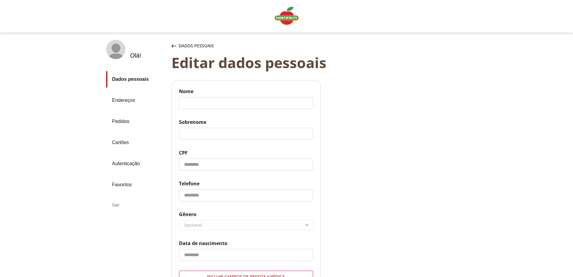 This screenshot has height=277, width=573. Describe the element at coordinates (325, 62) in the screenshot. I see `div: Editar dados pessoais` at that location.